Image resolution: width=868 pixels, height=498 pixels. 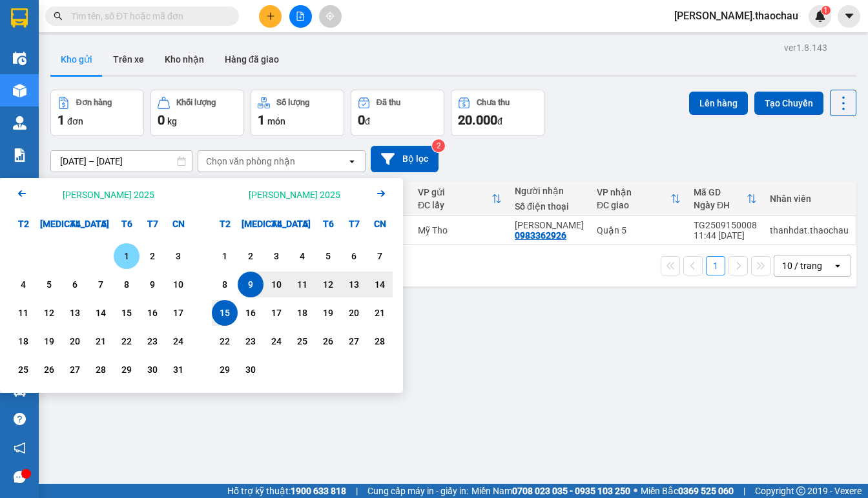 What do you see at coordinates (549, 207) in the screenshot?
I see `div: Số điện thoại` at bounding box center [549, 207].